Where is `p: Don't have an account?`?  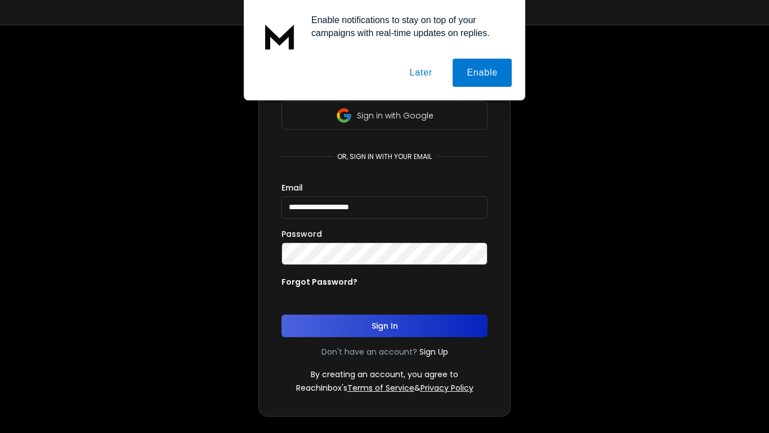
p: Don't have an account? is located at coordinates (370, 352).